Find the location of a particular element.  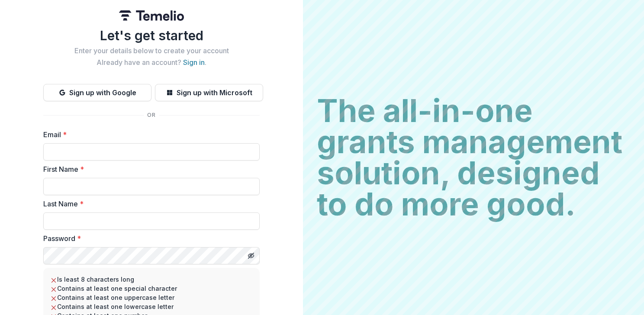

h1: Let's get started is located at coordinates (152, 35).